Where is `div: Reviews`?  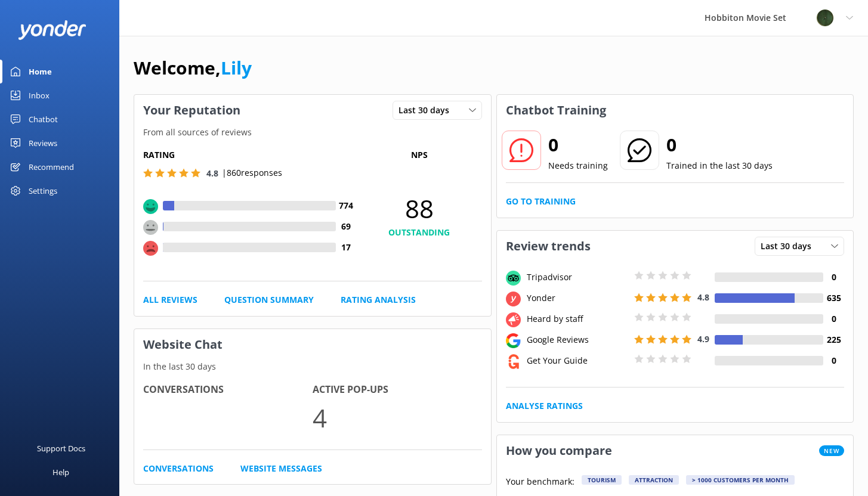
div: Reviews is located at coordinates (43, 143).